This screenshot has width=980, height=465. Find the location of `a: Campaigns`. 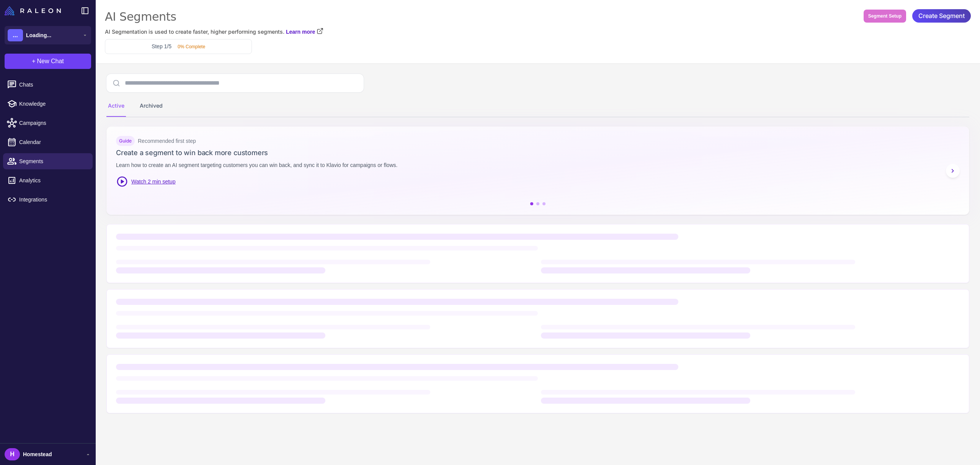

a: Campaigns is located at coordinates (48, 123).